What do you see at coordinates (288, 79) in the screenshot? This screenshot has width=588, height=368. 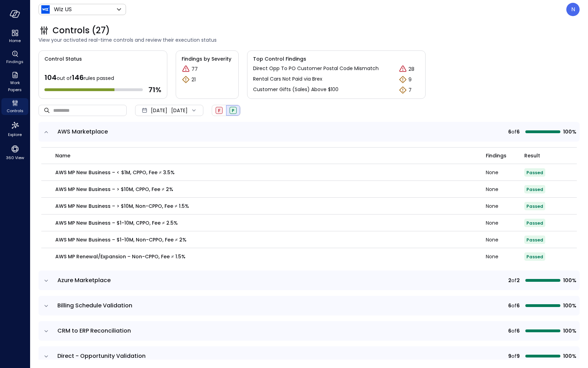 I see `p: Rental Cars Not Paid via Brex` at bounding box center [288, 79].